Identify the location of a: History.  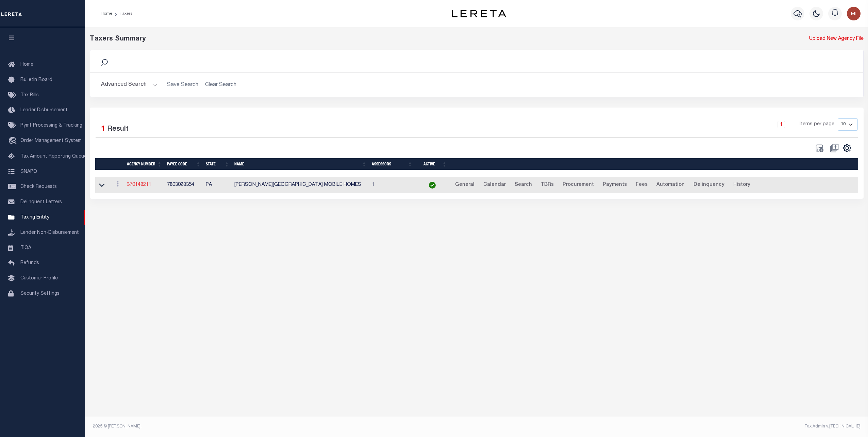
(742, 185).